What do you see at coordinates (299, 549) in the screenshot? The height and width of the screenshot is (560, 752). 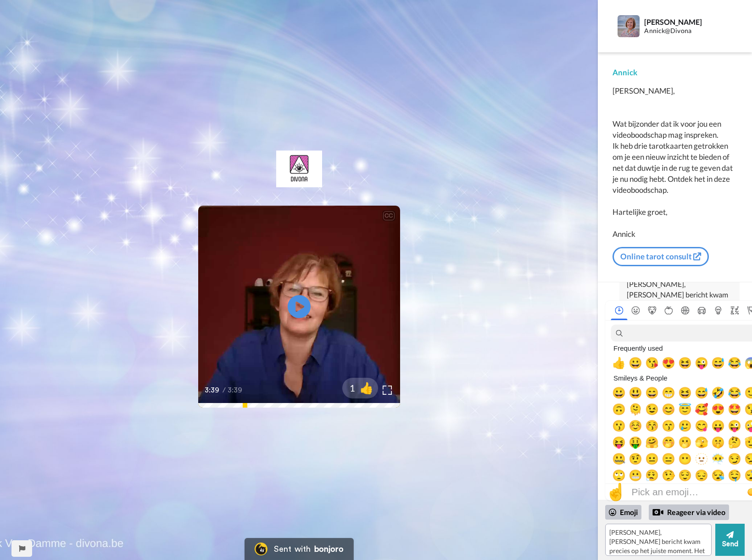 I see `a: Bonjoro LogoSent withbonjoro` at bounding box center [299, 549].